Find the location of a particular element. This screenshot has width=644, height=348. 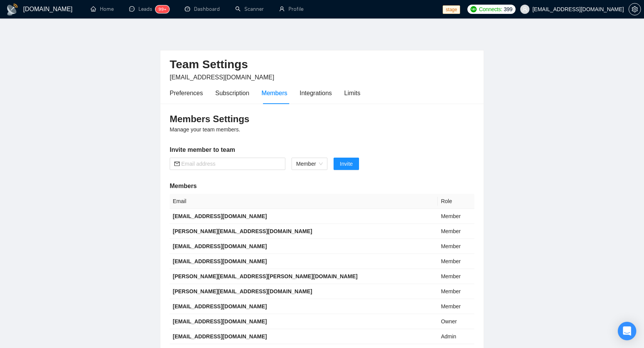

a: setting is located at coordinates (635, 9).